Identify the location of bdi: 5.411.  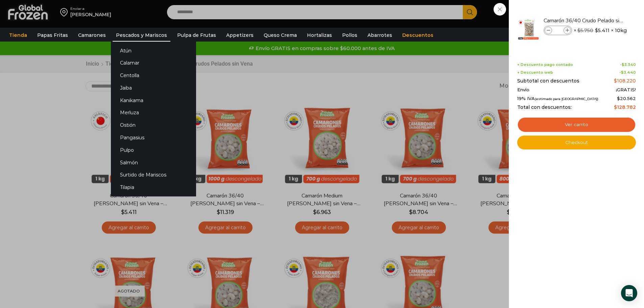
(602, 31).